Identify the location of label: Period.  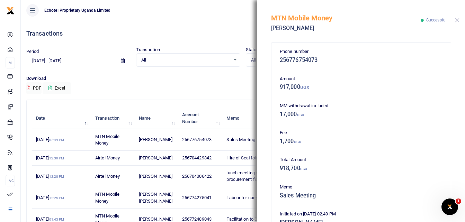
(33, 52).